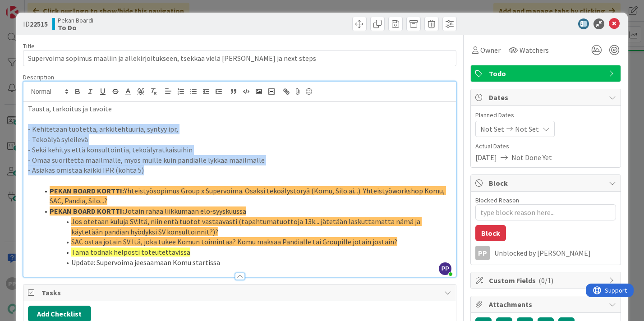  Describe the element at coordinates (547, 183) in the screenshot. I see `span: Block` at that location.